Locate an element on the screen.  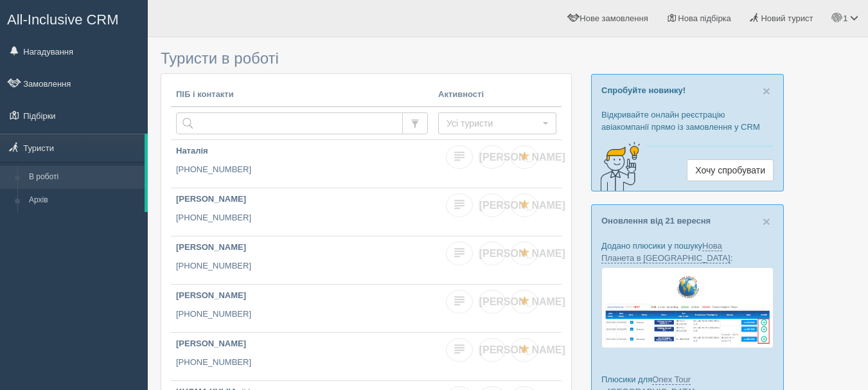
p: Додано плюсики у пошуку : is located at coordinates (687, 252).